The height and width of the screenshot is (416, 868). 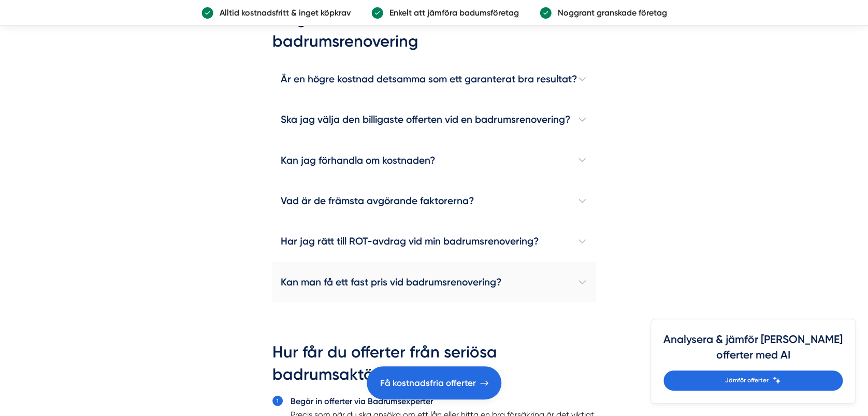 I want to click on strong: Begär in offerter via Badrumsexperter, so click(x=362, y=401).